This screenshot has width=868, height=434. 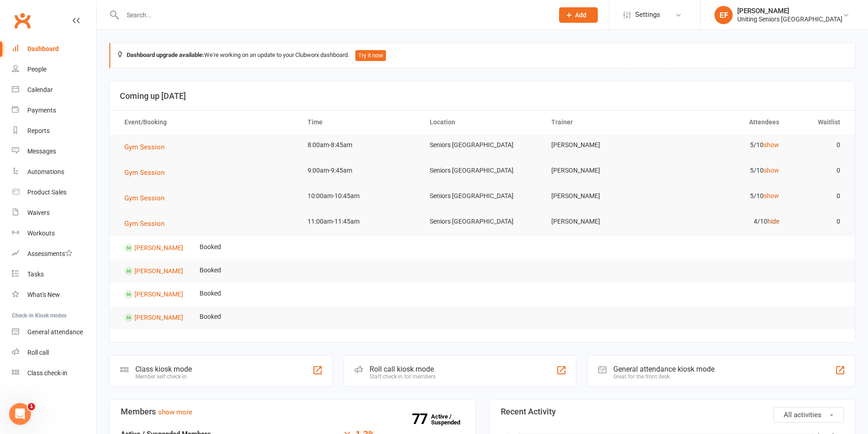 I want to click on span: Add, so click(x=581, y=15).